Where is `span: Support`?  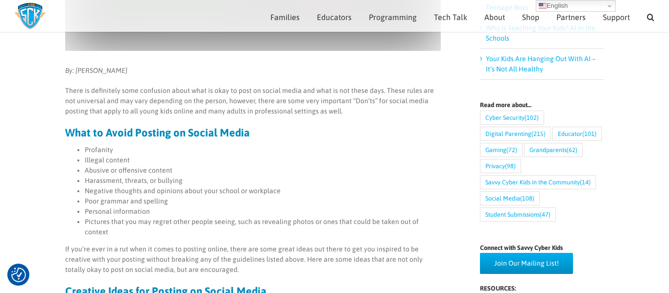 span: Support is located at coordinates (616, 17).